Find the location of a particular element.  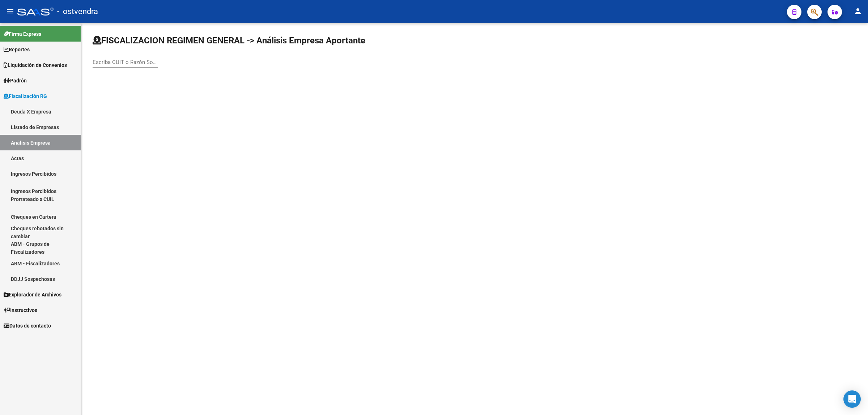

span: Datos de contacto is located at coordinates (27, 326).